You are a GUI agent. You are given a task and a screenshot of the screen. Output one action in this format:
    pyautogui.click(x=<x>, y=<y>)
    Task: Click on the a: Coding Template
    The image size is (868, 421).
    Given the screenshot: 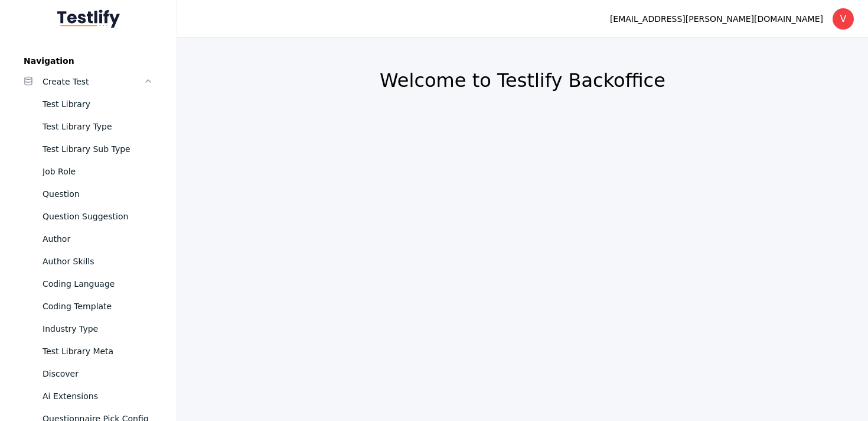 What is the action you would take?
    pyautogui.click(x=88, y=307)
    